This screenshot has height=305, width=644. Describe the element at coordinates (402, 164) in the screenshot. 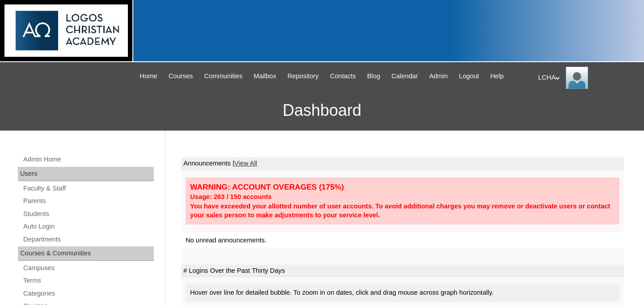

I see `td: Announcements |` at that location.